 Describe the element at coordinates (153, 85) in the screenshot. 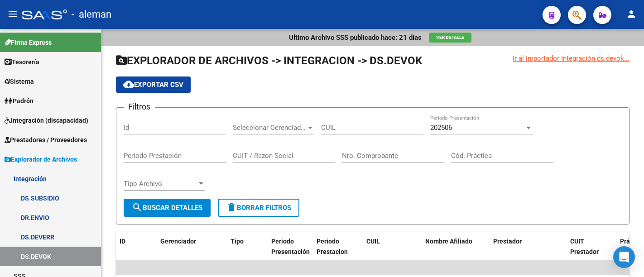

I see `span: Exportar CSV` at that location.